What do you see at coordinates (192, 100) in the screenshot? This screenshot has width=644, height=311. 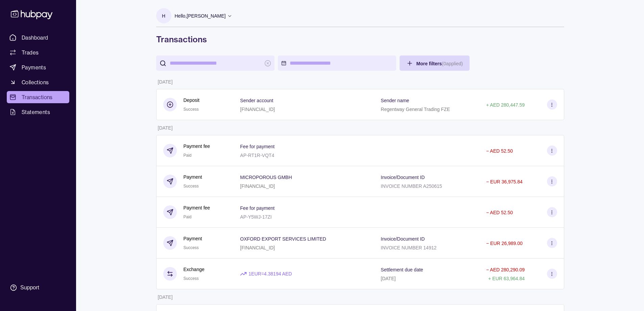 I see `p: Deposit` at bounding box center [192, 100].